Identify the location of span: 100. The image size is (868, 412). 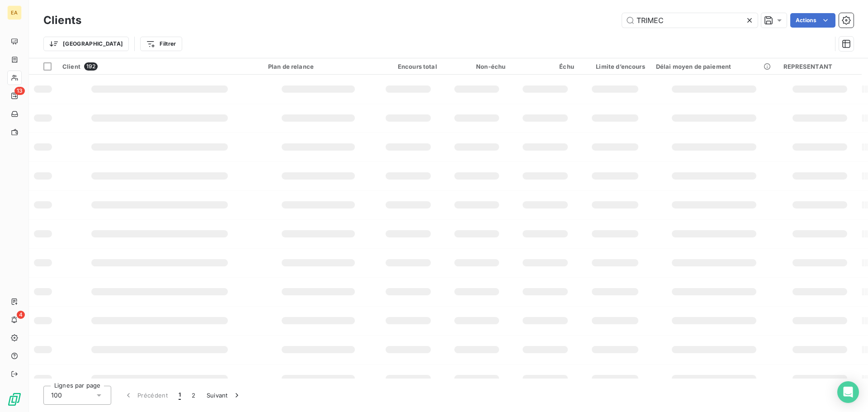
(56, 395).